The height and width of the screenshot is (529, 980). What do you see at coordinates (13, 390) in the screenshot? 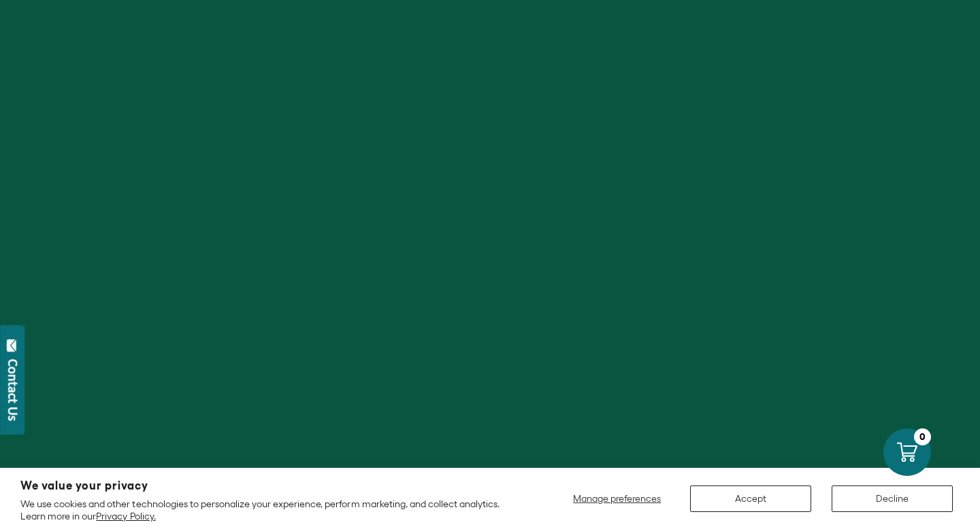
I see `div: Contact Us` at bounding box center [13, 390].